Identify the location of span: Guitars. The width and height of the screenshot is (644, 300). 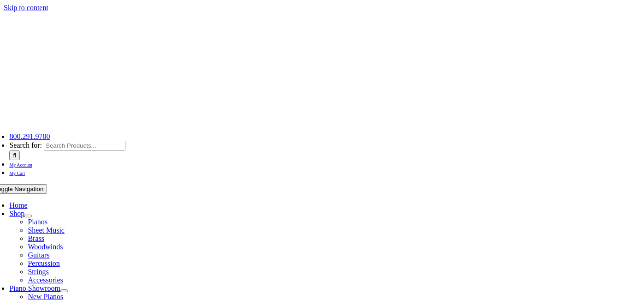
(38, 255).